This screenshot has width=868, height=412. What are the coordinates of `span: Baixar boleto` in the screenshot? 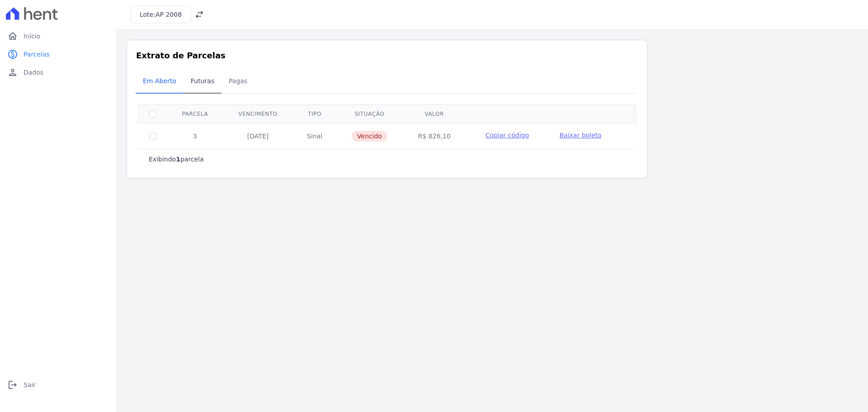 It's located at (580, 135).